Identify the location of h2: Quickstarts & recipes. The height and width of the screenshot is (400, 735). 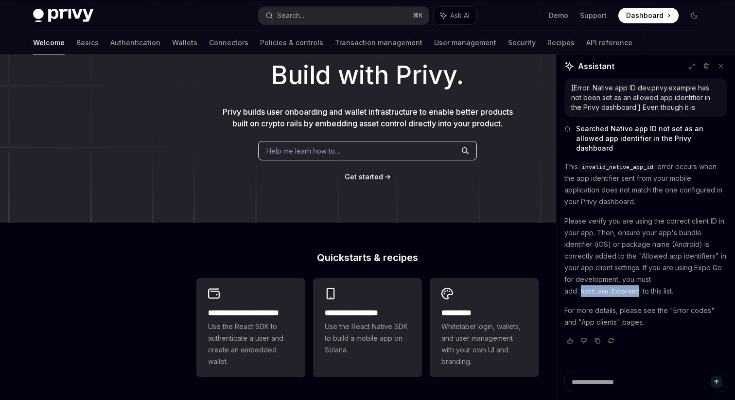
(368, 258).